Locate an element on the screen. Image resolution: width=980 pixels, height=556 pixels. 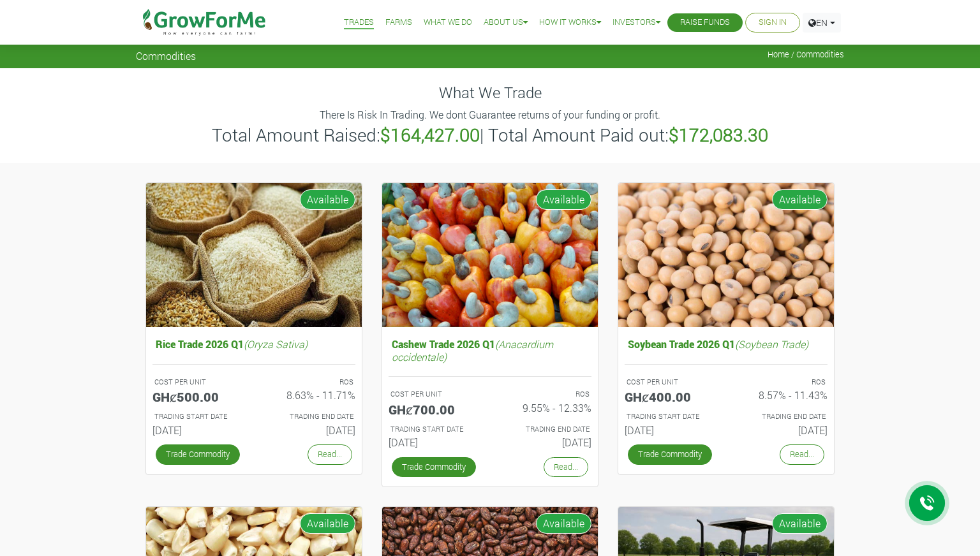
i: (Oryza Sativa) is located at coordinates (275, 344).